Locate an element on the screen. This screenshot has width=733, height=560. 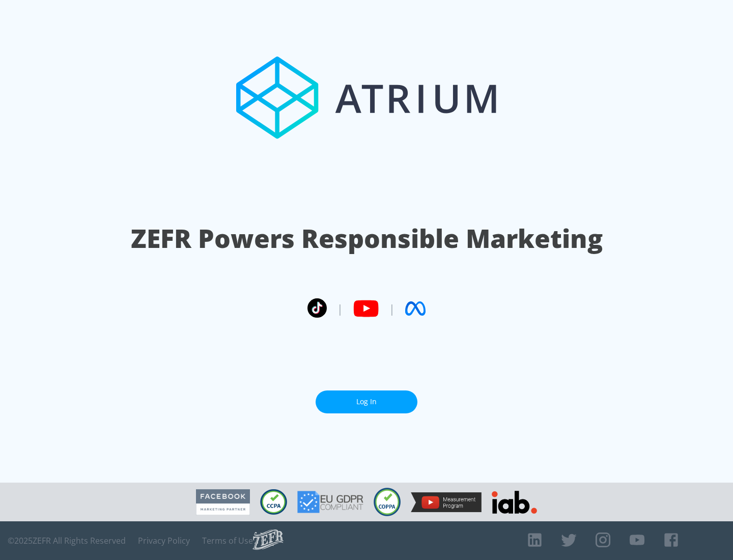
img: CCPA Compliant is located at coordinates (273, 502).